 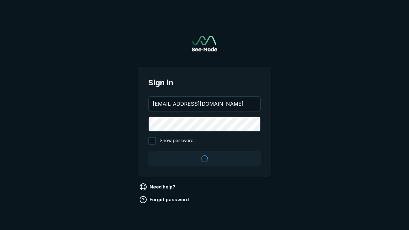 What do you see at coordinates (204, 43) in the screenshot?
I see `a: Go to sign in` at bounding box center [204, 43].